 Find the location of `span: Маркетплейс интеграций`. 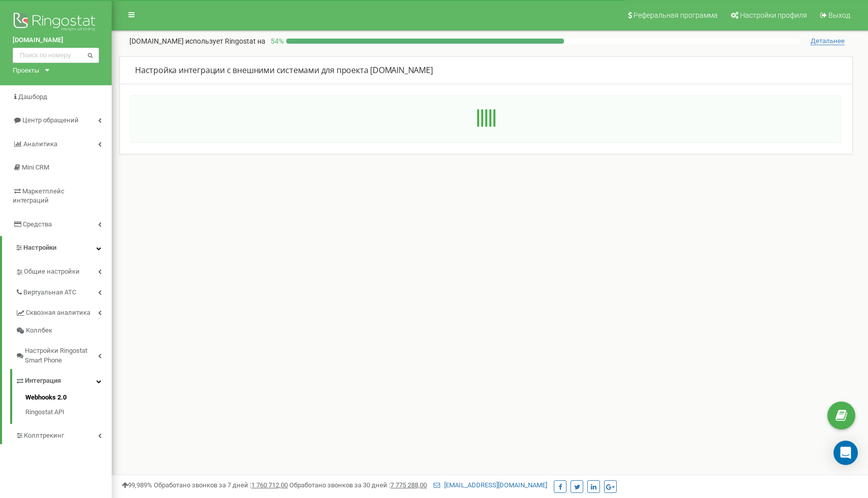

span: Маркетплейс интеграций is located at coordinates (39, 196).